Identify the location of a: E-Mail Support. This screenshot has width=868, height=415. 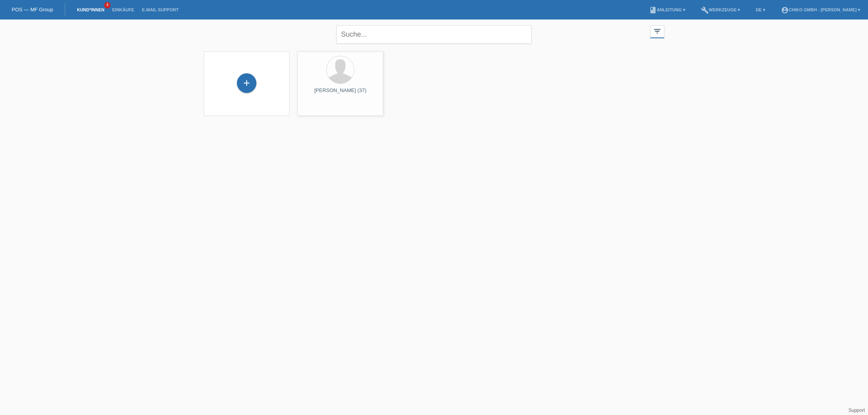
(161, 10).